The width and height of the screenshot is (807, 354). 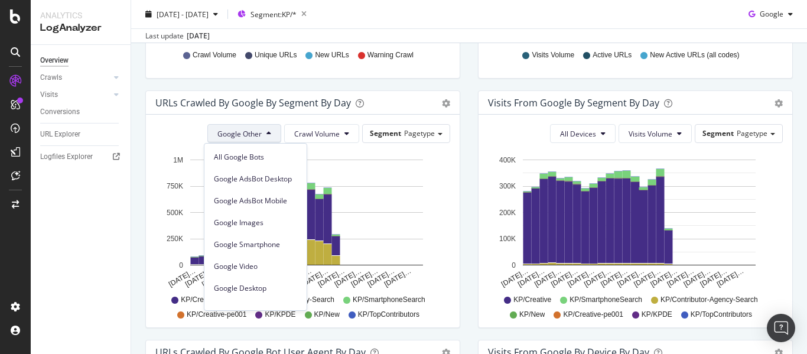 What do you see at coordinates (771, 14) in the screenshot?
I see `span: Google` at bounding box center [771, 14].